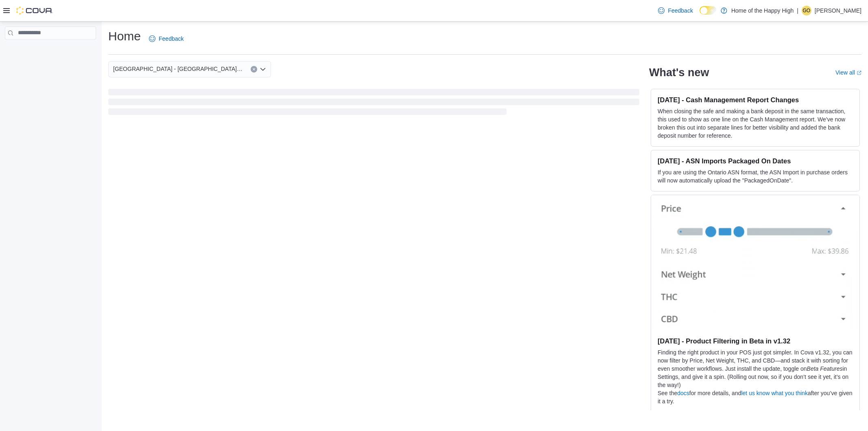 The height and width of the screenshot is (431, 868). Describe the element at coordinates (373, 104) in the screenshot. I see `span: Loading` at that location.